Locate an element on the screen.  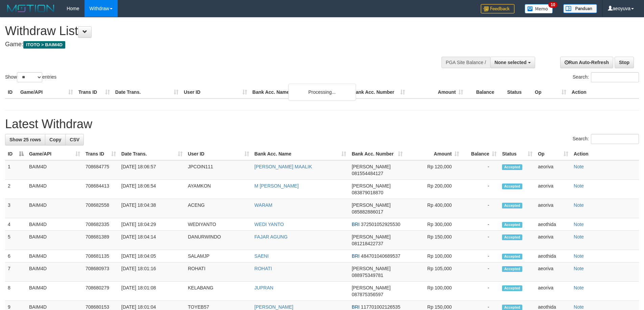
span: Copy 081218422737 to clipboard is located at coordinates (367, 244).